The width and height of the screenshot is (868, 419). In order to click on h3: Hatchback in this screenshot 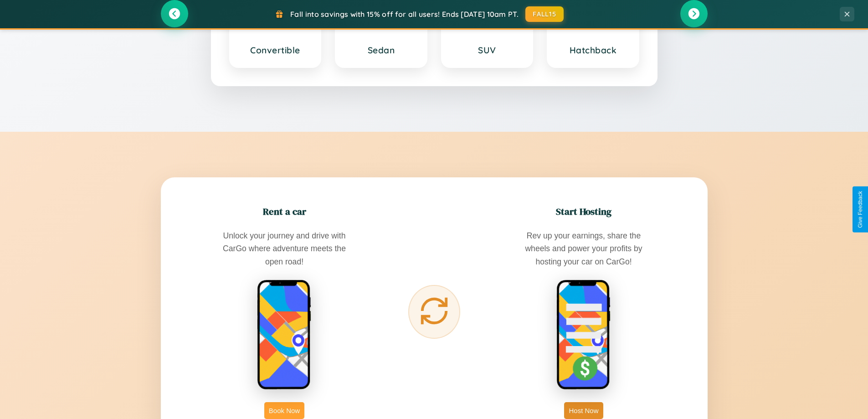, I will do `click(593, 50)`.